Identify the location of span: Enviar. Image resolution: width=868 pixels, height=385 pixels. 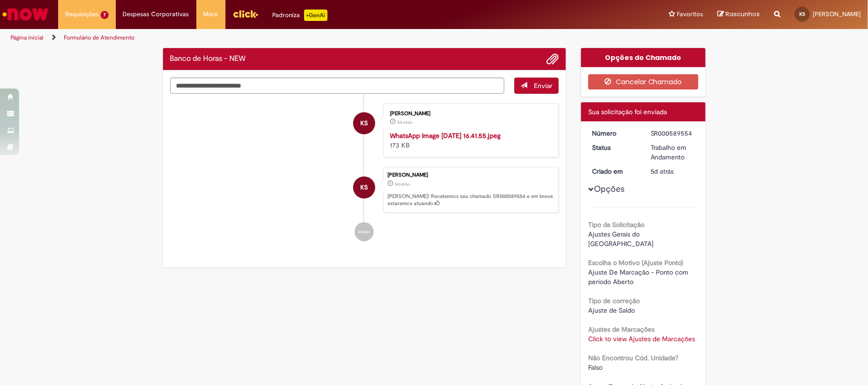
(543, 86).